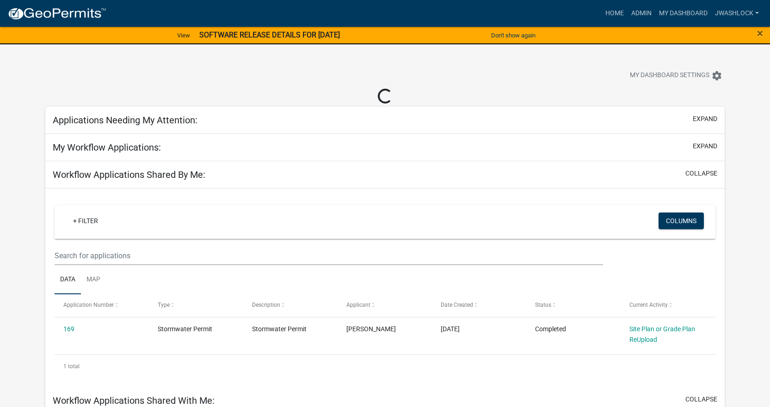  Describe the element at coordinates (648, 305) in the screenshot. I see `span: Current Activity` at that location.